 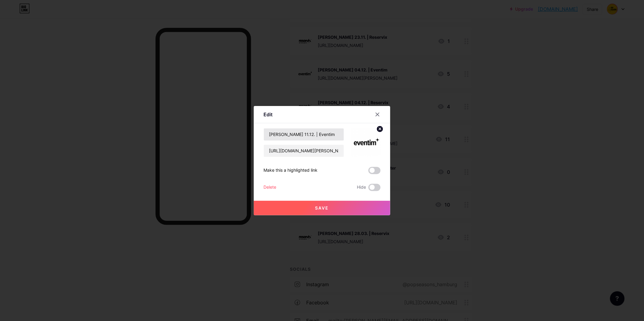 What do you see at coordinates (290, 171) in the screenshot?
I see `div: Make this a highlighted link` at bounding box center [290, 171].